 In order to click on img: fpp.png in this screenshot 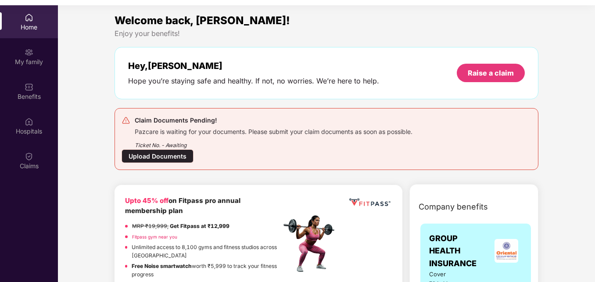, I will do `click(311, 243)`.